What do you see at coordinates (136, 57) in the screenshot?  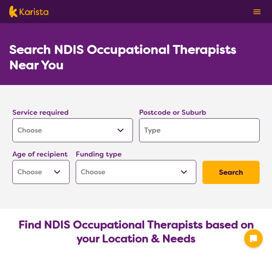 I see `h1: Search NDIS Occupational Therapists Near You` at bounding box center [136, 57].